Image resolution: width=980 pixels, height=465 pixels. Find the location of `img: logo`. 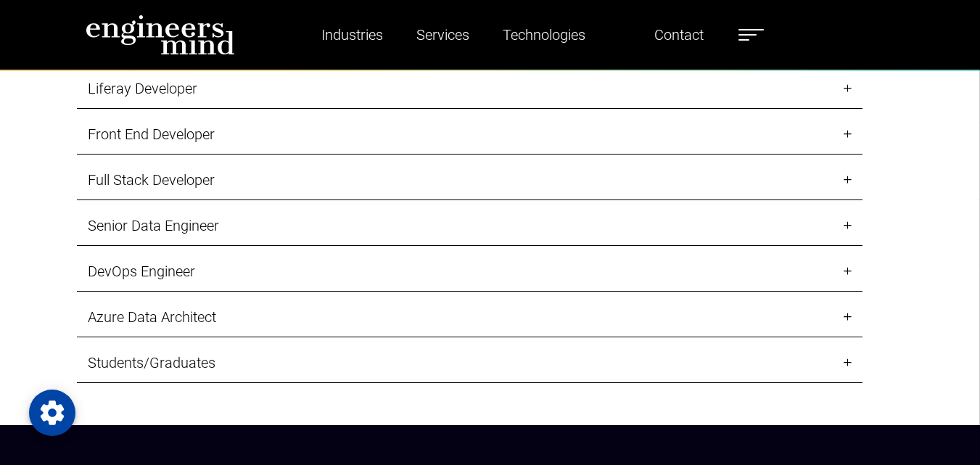

img: logo is located at coordinates (160, 35).